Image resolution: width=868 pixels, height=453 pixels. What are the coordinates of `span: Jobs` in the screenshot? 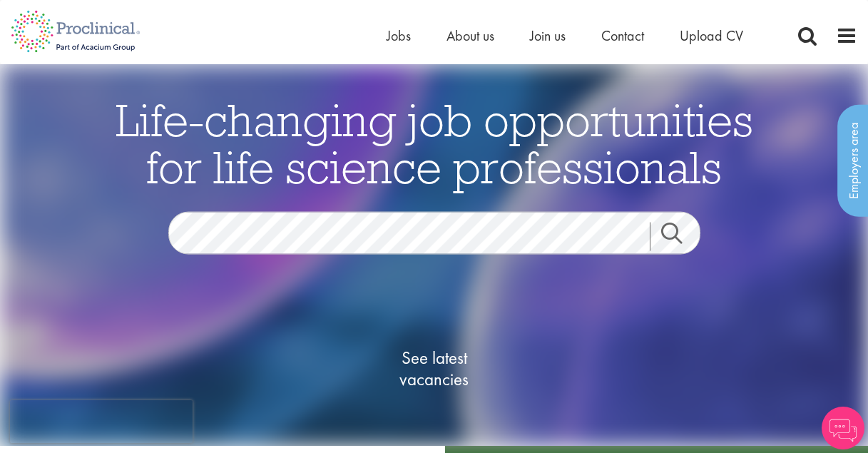 It's located at (399, 35).